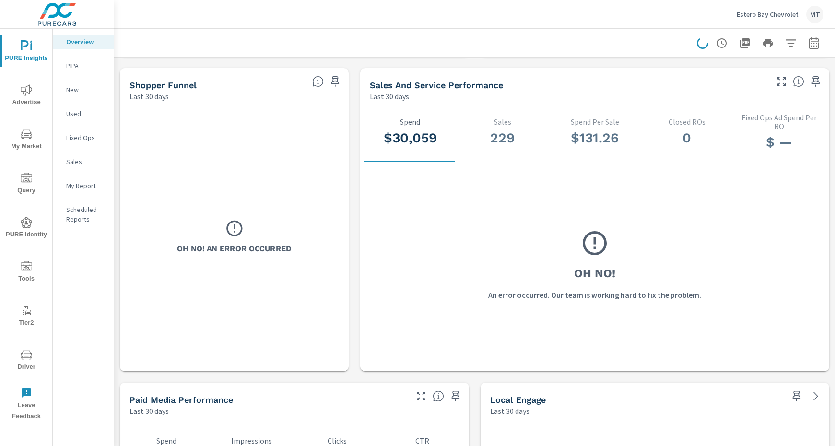 Image resolution: width=835 pixels, height=446 pixels. Describe the element at coordinates (26, 405) in the screenshot. I see `span: Leave Feedback` at that location.